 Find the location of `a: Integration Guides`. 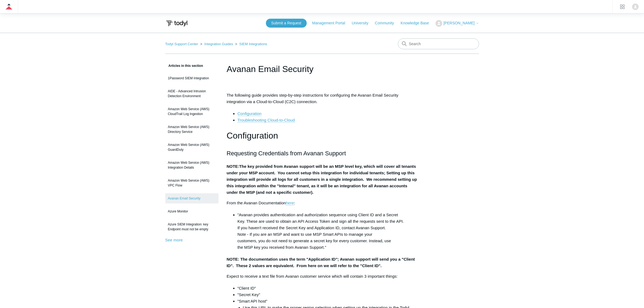

a: Integration Guides is located at coordinates (219, 44).